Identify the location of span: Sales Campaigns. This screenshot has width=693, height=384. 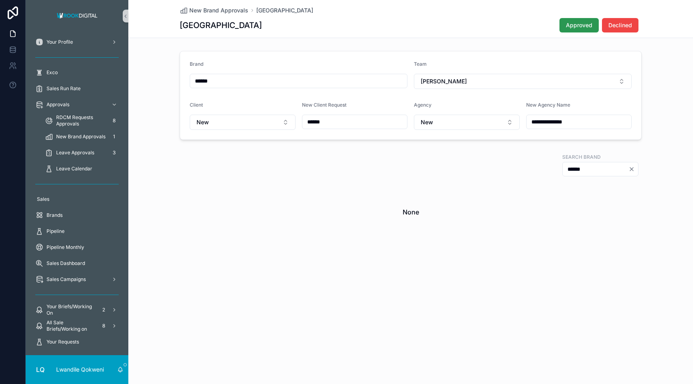
(66, 280).